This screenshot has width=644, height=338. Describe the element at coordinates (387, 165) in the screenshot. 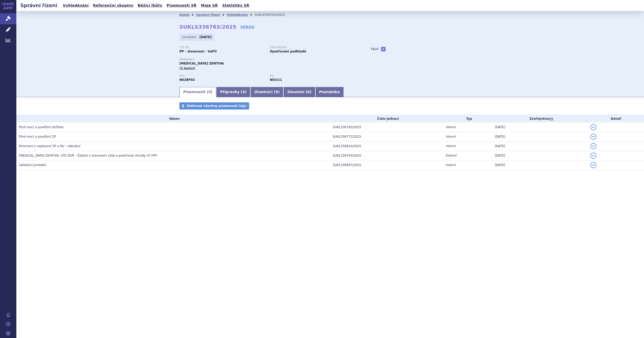

I see `td: SUKL336897/2025` at that location.